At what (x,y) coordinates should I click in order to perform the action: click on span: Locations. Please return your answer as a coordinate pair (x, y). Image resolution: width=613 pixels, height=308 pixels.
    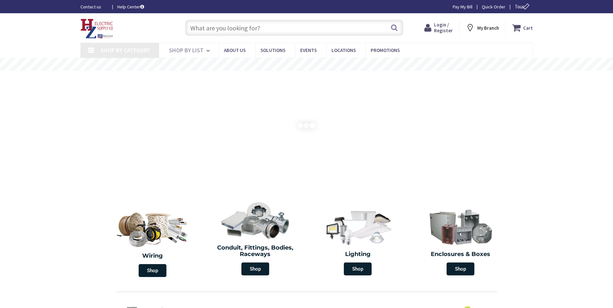
    Looking at the image, I should click on (344, 50).